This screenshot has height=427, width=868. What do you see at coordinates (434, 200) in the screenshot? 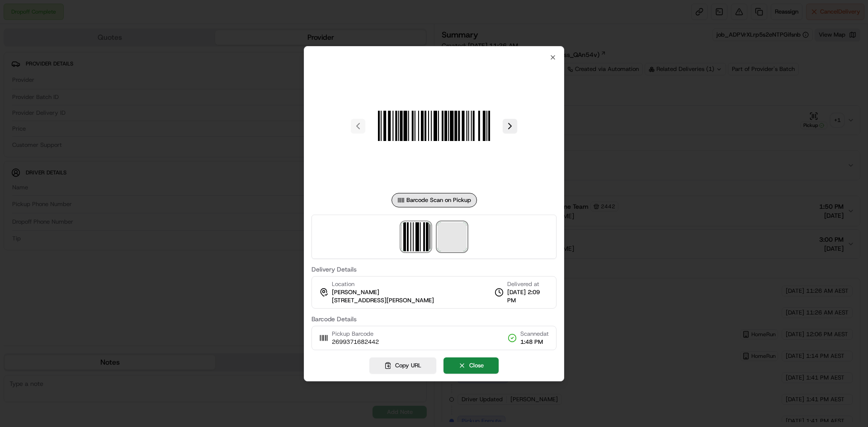
I see `div: Barcode Scan on Pickup` at bounding box center [434, 200].